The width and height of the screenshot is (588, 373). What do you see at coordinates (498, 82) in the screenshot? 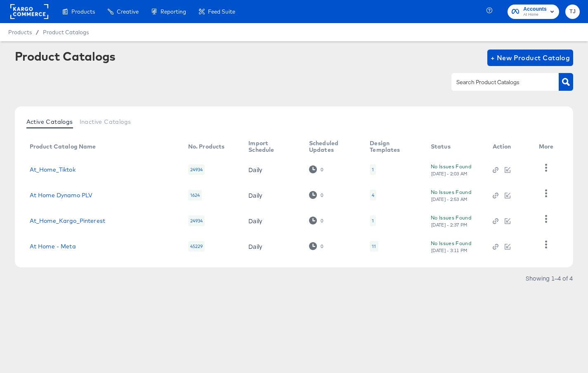
I see `input: Search Product Catalogs` at bounding box center [498, 82].